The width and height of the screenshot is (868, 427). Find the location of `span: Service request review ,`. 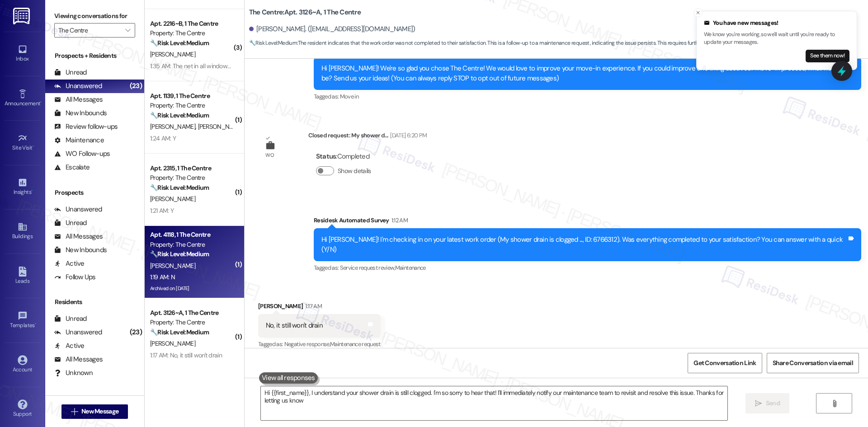

span: Service request review , is located at coordinates (367, 267).